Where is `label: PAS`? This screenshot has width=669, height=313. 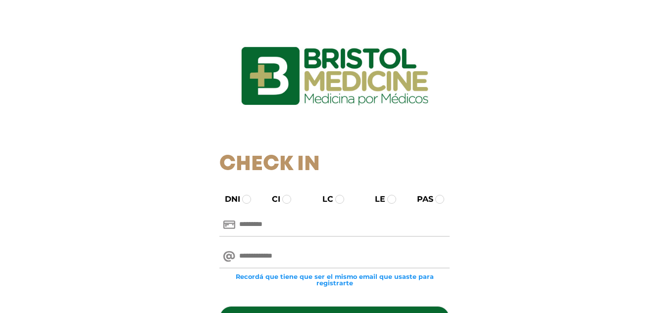 label: PAS is located at coordinates (420, 200).